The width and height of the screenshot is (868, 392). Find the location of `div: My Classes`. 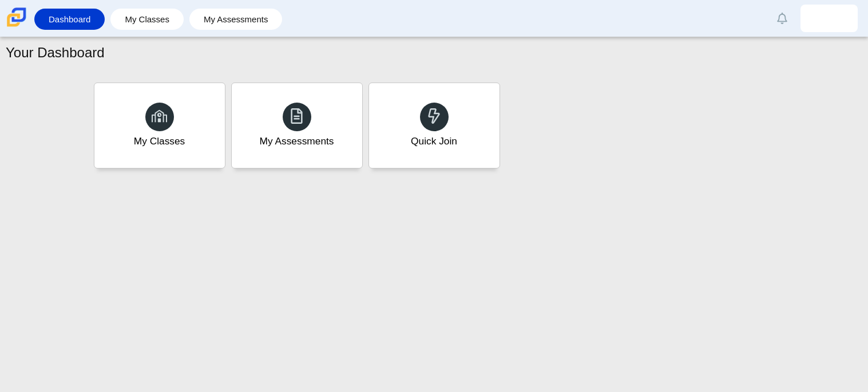

div: My Classes is located at coordinates (160, 141).